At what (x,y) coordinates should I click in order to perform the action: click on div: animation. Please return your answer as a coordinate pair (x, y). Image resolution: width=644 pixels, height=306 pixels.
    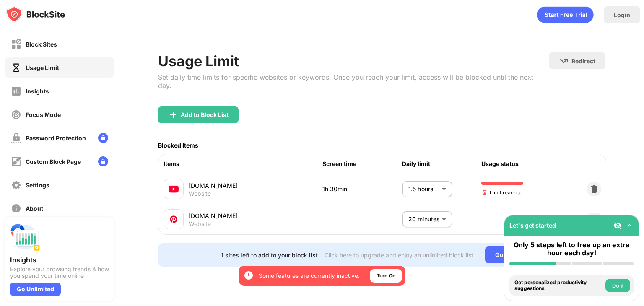
    Looking at the image, I should click on (565, 15).